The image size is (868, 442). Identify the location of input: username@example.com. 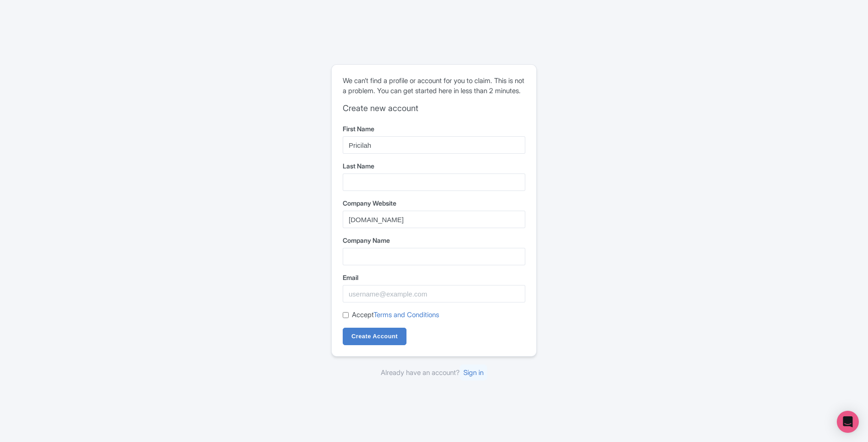
(434, 294).